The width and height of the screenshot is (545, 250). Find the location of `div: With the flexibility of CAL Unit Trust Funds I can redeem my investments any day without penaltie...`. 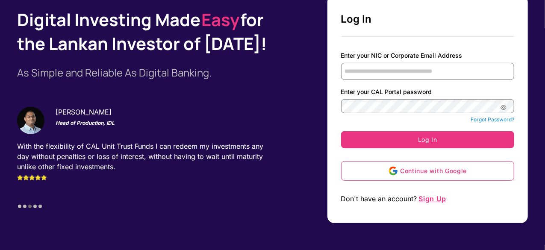

div: With the flexibility of CAL Unit Trust Funds I can redeem my investments any day without penaltie... is located at coordinates (145, 161).